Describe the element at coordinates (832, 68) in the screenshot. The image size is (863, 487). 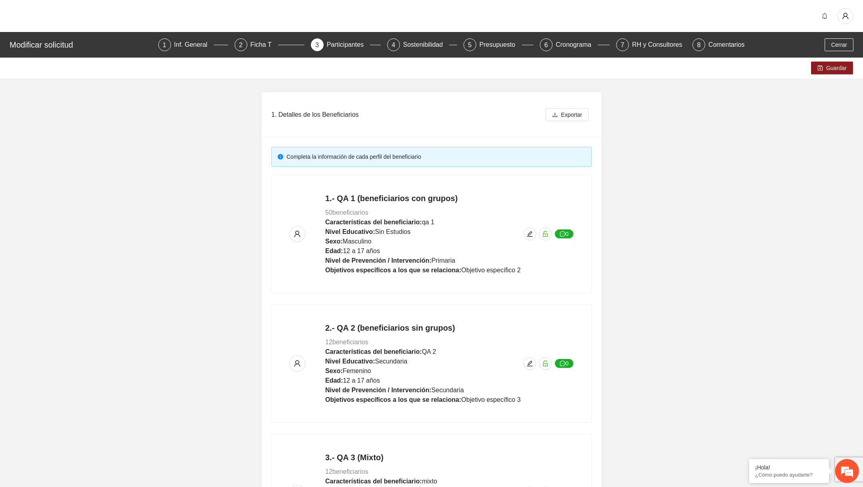
I see `button: saveGuardar` at that location.